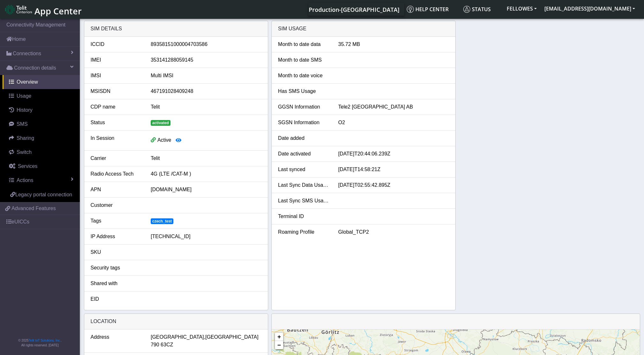 This screenshot has width=644, height=355. I want to click on a: Actions, so click(41, 181).